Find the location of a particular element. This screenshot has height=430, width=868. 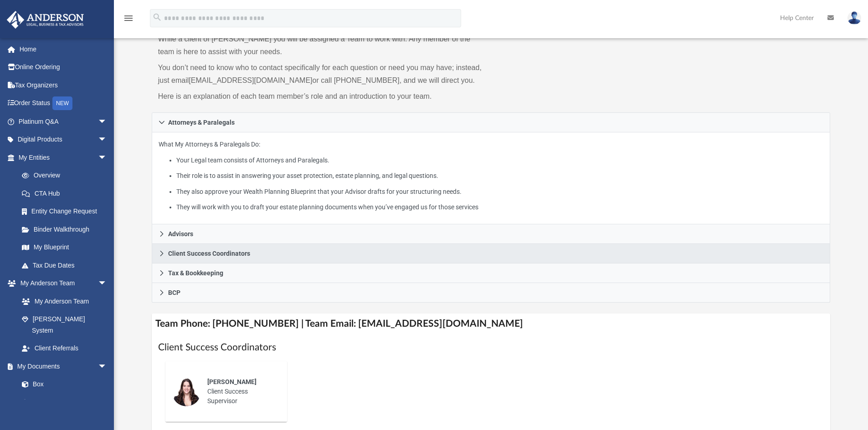

li: Your Legal team consists of Attorneys and Paralegals. is located at coordinates (500, 160).